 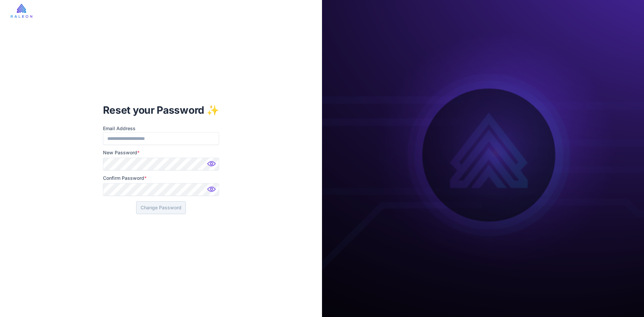 I want to click on label: Email Address, so click(x=161, y=129).